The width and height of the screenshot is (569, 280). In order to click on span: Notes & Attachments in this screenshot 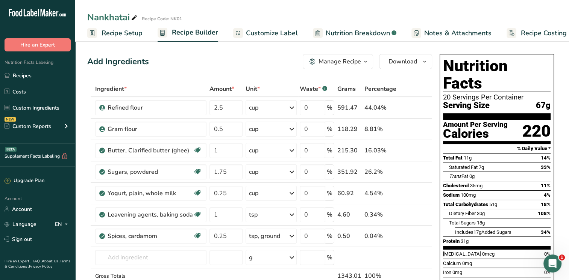, I will do `click(457, 33)`.